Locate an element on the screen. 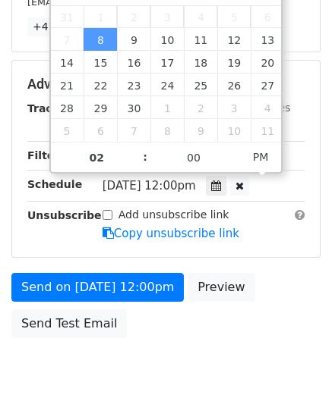  span: September 15, 2025 is located at coordinates (100, 62).